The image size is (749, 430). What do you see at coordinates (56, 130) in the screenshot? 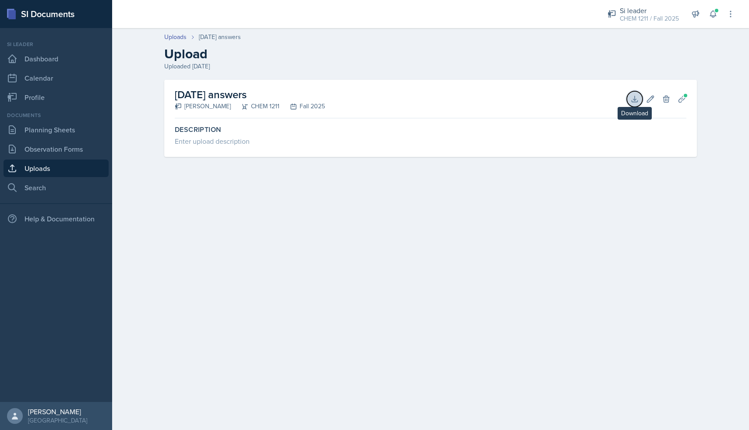
I see `a: Planning Sheets` at bounding box center [56, 130].